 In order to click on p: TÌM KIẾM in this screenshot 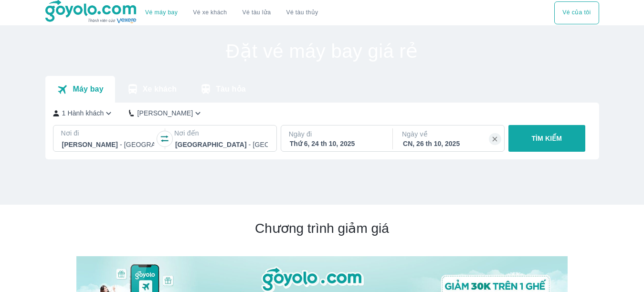, I will do `click(547, 138)`.